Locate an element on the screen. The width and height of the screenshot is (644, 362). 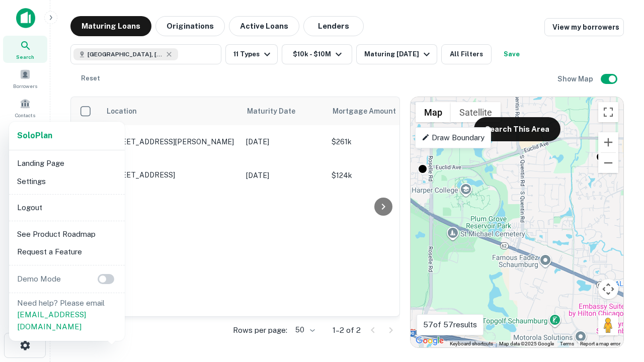
li: Settings is located at coordinates (67, 181).